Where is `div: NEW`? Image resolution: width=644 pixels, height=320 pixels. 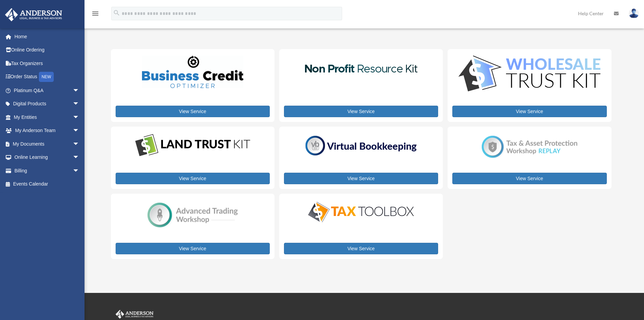 div: NEW is located at coordinates (46, 77).